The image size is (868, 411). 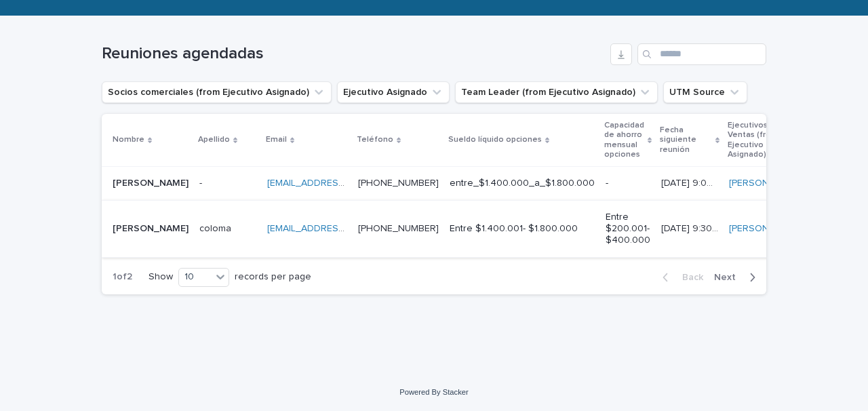 What do you see at coordinates (705, 92) in the screenshot?
I see `button: UTM Source` at bounding box center [705, 92].